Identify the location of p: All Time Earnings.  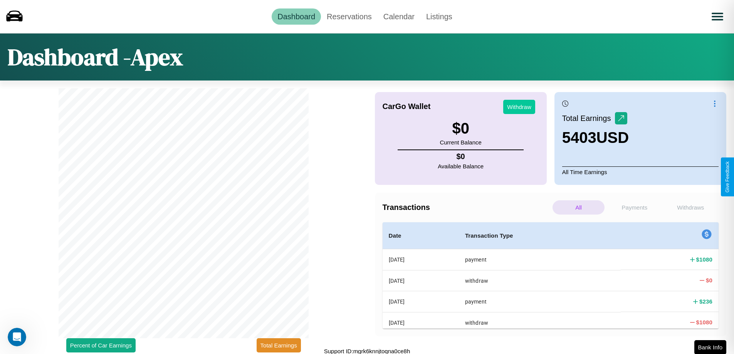
(640, 172).